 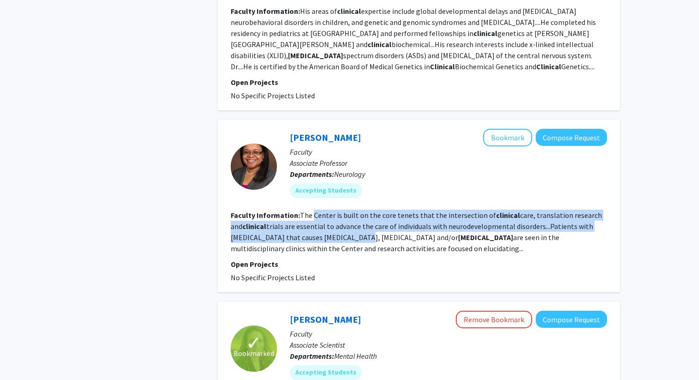 What do you see at coordinates (349, 174) in the screenshot?
I see `span: Neurology` at bounding box center [349, 174].